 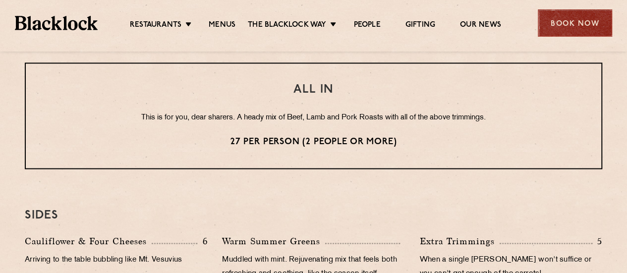 I want to click on a: People, so click(x=367, y=26).